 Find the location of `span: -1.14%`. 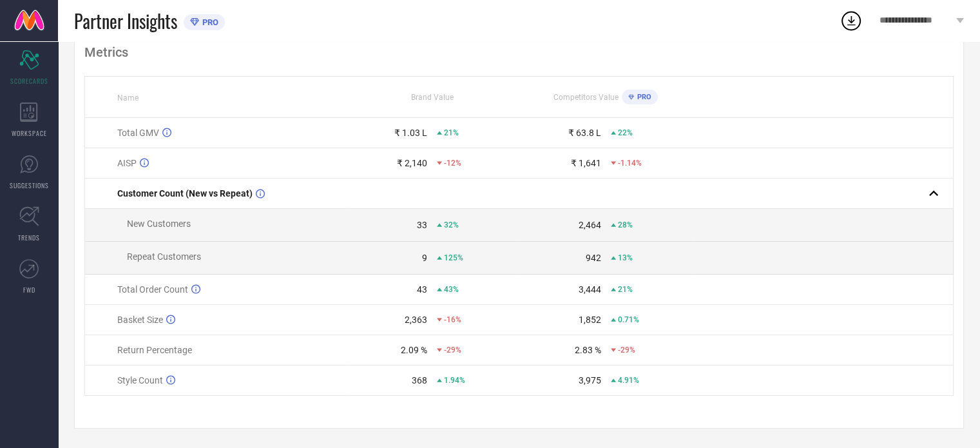

span: -1.14% is located at coordinates (630, 163).